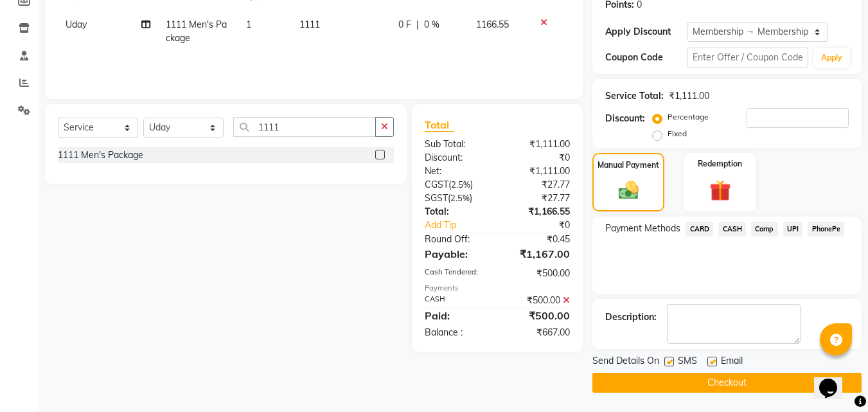  What do you see at coordinates (699, 229) in the screenshot?
I see `span: CARD` at bounding box center [699, 229].